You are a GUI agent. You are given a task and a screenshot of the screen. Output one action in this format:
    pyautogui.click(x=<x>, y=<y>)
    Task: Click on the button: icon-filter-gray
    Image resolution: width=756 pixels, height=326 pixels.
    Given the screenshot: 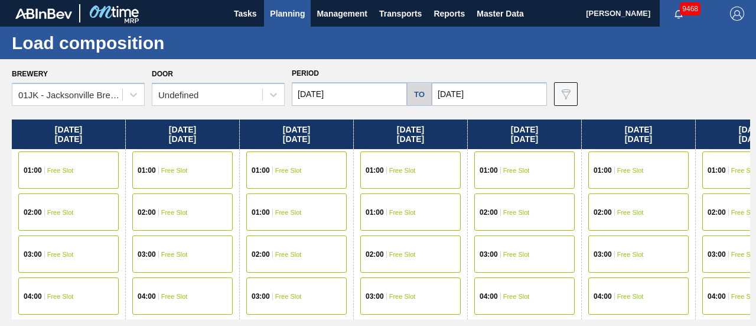 What is the action you would take?
    pyautogui.click(x=566, y=94)
    